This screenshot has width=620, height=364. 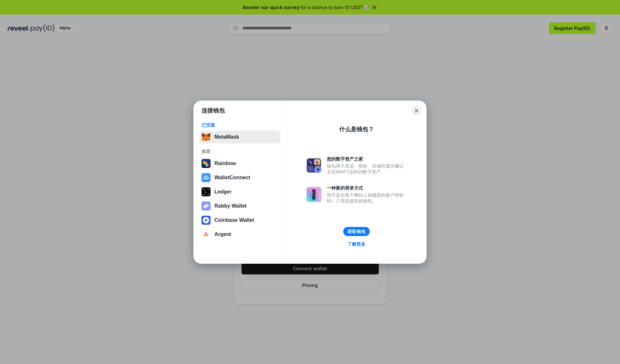 I want to click on button: Close, so click(x=416, y=111).